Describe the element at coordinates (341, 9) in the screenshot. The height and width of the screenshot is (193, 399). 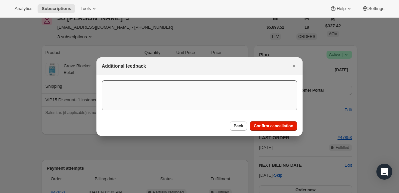
I see `button: Help` at that location.